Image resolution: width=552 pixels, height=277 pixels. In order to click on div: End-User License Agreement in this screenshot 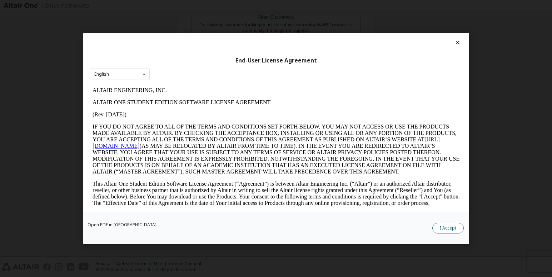, I will do `click(276, 61)`.